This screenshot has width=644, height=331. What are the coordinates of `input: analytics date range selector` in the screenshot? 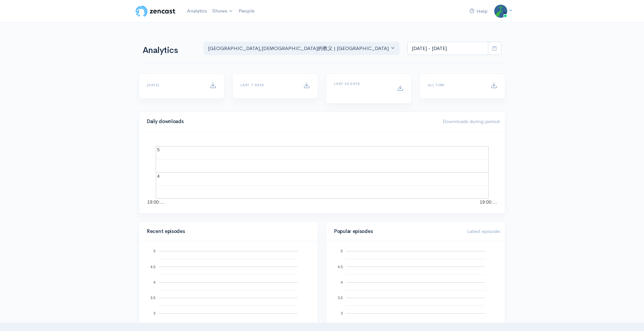 It's located at (448, 48).